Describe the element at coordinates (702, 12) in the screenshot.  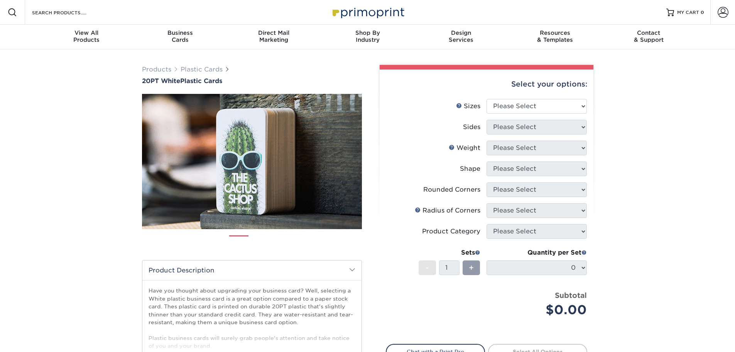
I see `span: 0` at that location.